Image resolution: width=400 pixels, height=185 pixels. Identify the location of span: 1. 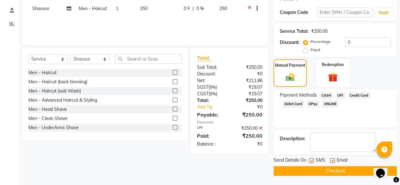
(117, 9).